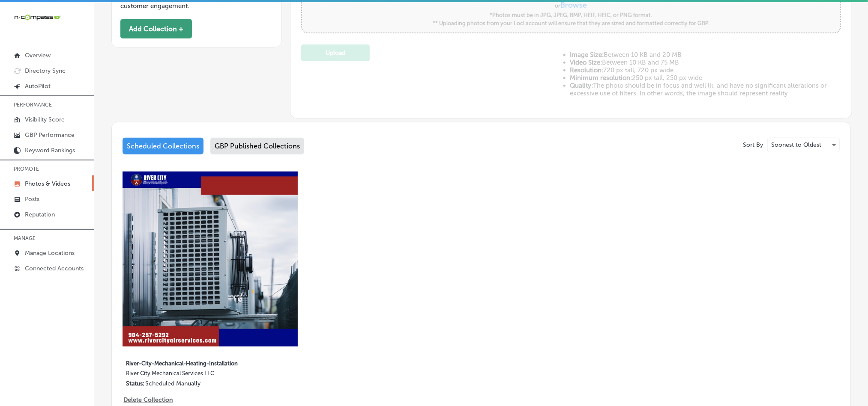 This screenshot has height=406, width=868. Describe the element at coordinates (796, 145) in the screenshot. I see `p: Soonest to Oldest` at that location.